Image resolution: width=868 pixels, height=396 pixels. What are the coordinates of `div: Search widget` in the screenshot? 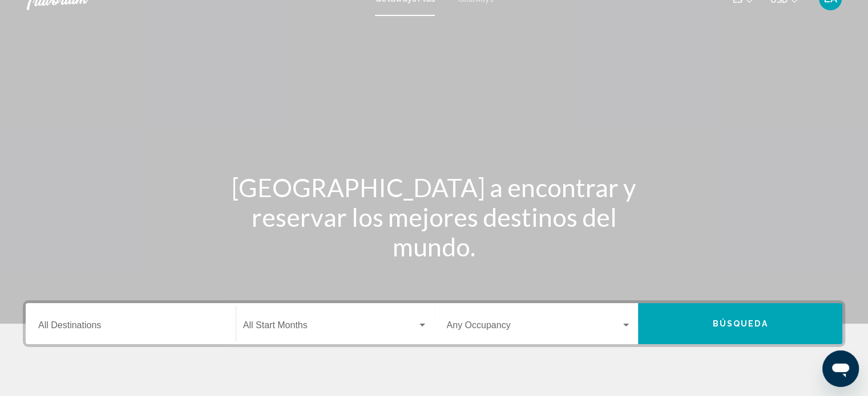 It's located at (433, 324).